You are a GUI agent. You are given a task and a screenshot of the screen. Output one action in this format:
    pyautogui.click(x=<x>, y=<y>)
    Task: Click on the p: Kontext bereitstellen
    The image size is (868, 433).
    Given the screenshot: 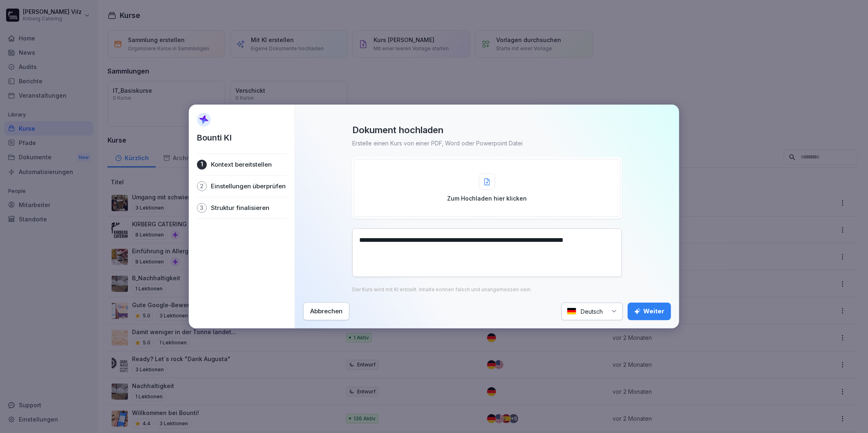 What is the action you would take?
    pyautogui.click(x=241, y=165)
    